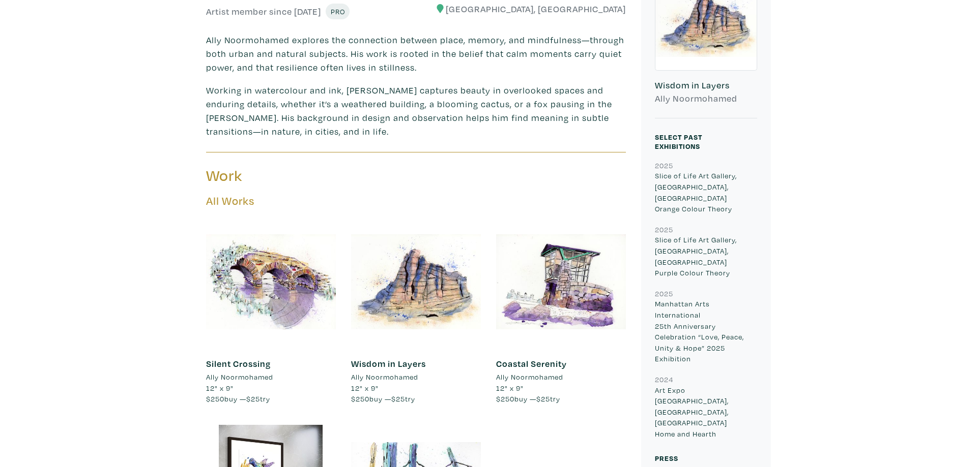 Image resolution: width=977 pixels, height=467 pixels. I want to click on span: Pro, so click(337, 11).